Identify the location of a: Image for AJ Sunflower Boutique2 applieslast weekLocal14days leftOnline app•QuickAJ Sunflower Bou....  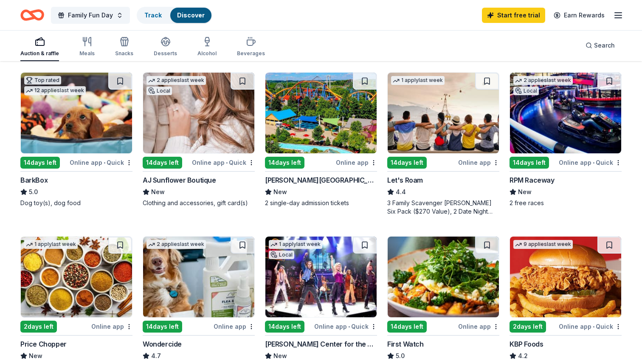
(198, 140).